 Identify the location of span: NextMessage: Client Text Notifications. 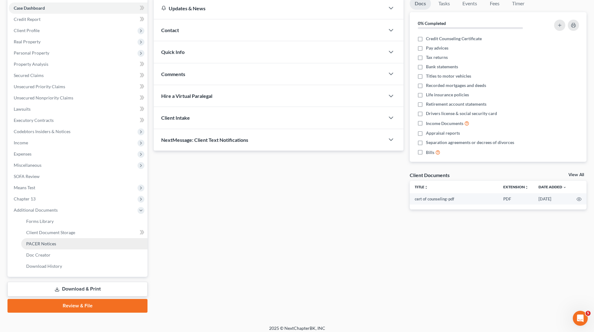
(204, 140).